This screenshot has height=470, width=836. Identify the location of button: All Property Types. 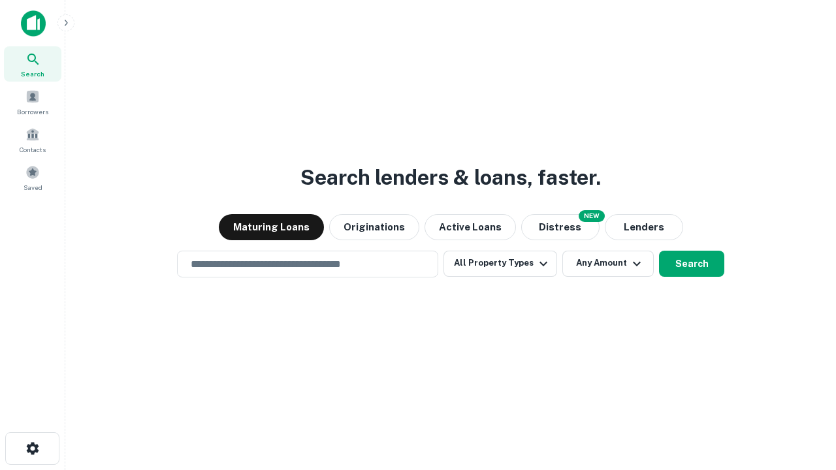
(500, 264).